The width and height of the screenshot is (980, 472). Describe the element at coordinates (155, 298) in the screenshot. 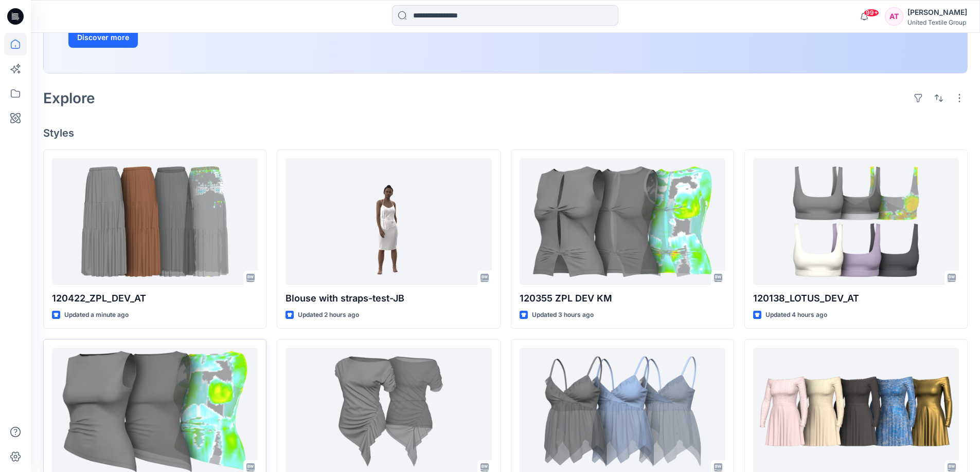

I see `p: 120422_ZPL_DEV_AT` at that location.